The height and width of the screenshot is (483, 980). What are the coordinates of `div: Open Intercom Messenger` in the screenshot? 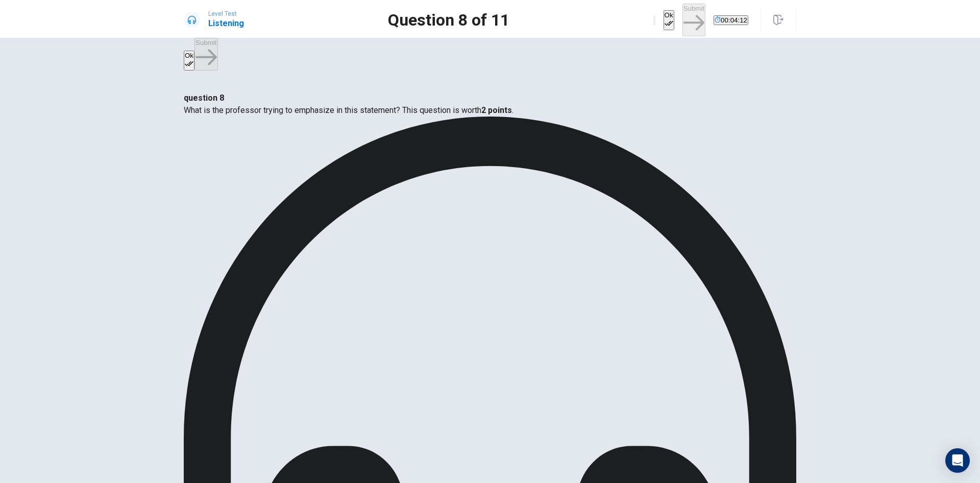 It's located at (957, 460).